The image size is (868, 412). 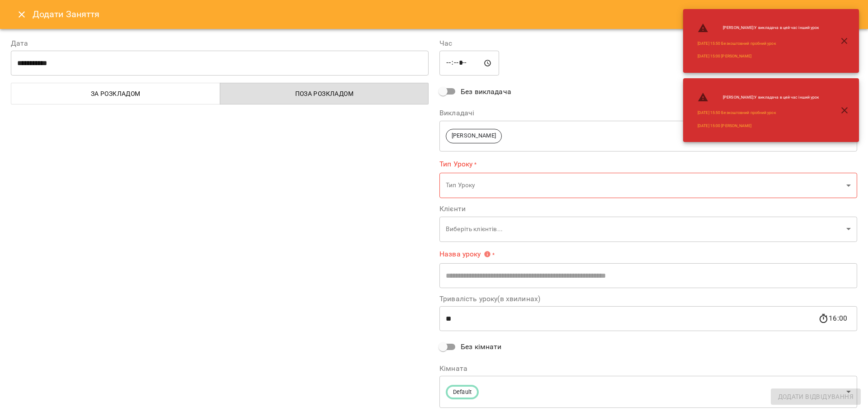 I want to click on p: Тип Уроку, so click(x=644, y=185).